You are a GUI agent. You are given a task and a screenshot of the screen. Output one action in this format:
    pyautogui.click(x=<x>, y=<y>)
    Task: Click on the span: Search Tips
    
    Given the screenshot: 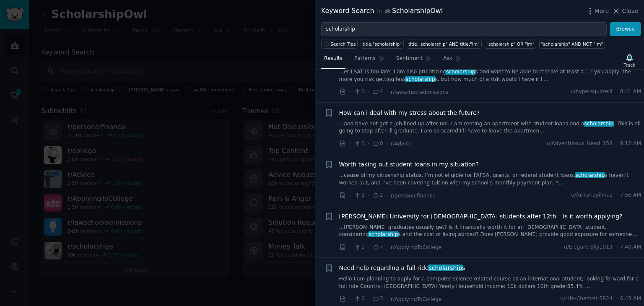 What is the action you would take?
    pyautogui.click(x=343, y=44)
    